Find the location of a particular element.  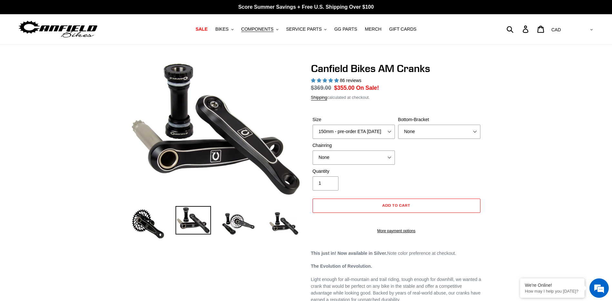

s: $369.00 is located at coordinates (321, 88).